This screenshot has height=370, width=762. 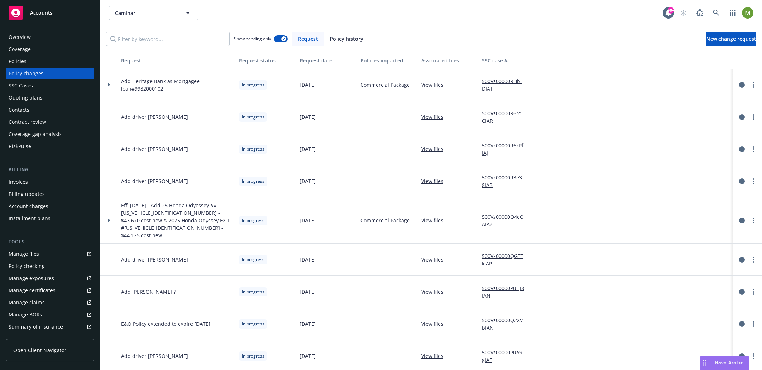 I want to click on a: Account charges, so click(x=50, y=206).